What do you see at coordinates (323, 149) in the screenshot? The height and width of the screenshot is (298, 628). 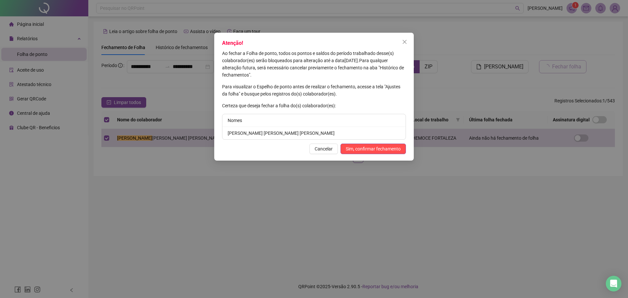 I see `span: Cancelar` at bounding box center [323, 149].